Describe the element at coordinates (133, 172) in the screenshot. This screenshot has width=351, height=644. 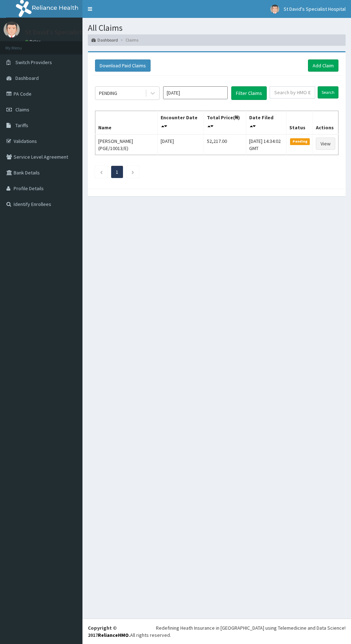
I see `a: Next page` at that location.